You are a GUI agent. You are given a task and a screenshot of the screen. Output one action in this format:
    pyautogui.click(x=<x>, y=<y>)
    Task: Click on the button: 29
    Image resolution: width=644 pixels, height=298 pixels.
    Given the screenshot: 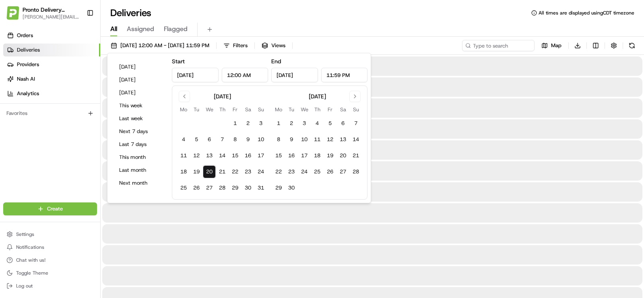 What is the action you would take?
    pyautogui.click(x=279, y=188)
    